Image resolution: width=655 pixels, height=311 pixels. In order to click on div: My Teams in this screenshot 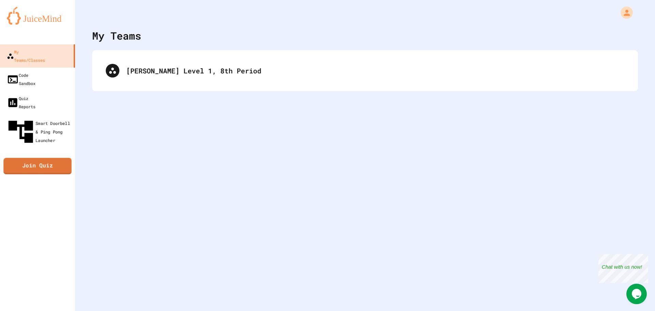, I will do `click(117, 35)`.